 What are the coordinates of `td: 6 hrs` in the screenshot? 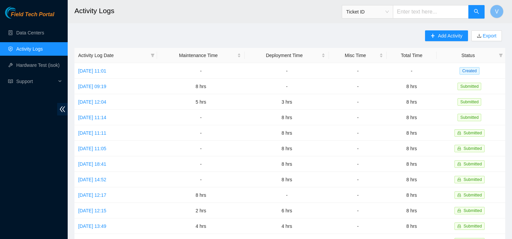 It's located at (286, 211).